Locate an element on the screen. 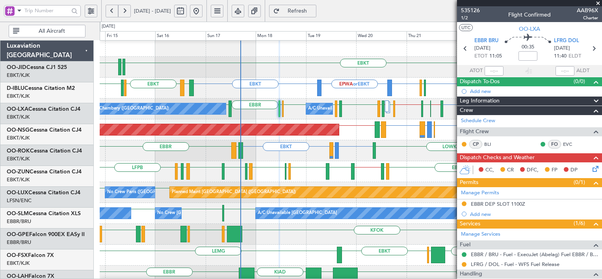  span: CR is located at coordinates (510, 170).